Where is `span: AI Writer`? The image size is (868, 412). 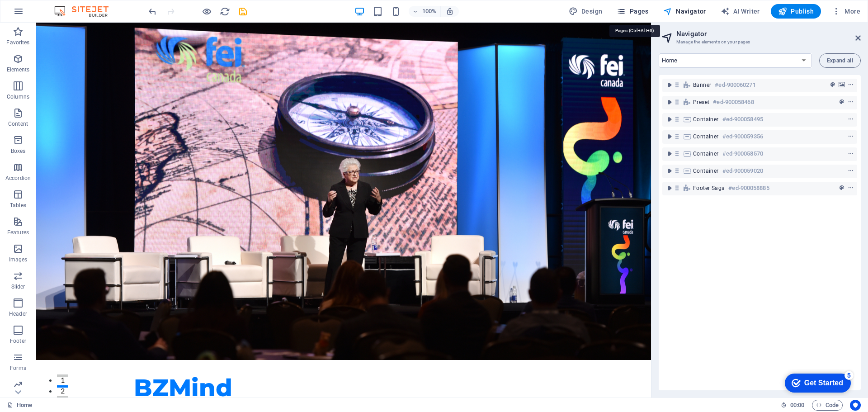 span: AI Writer is located at coordinates (740, 11).